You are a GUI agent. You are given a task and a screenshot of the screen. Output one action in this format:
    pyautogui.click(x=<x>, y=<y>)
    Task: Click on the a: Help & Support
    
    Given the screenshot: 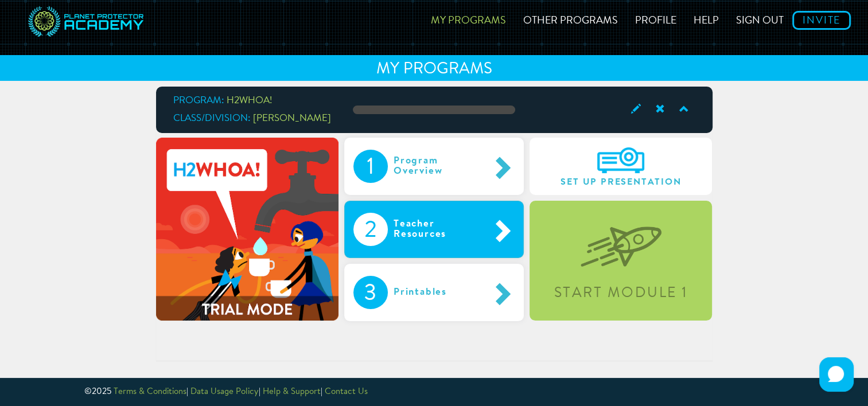 What is the action you would take?
    pyautogui.click(x=292, y=392)
    